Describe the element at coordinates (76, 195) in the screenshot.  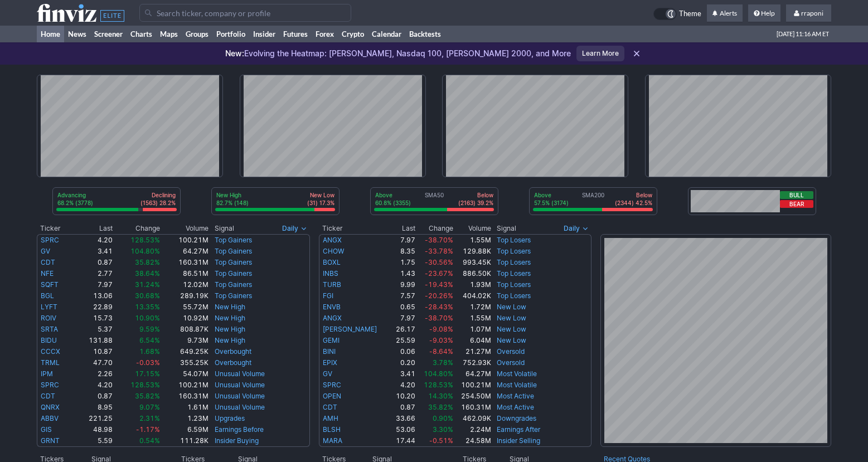
I see `p: Advancing` at that location.